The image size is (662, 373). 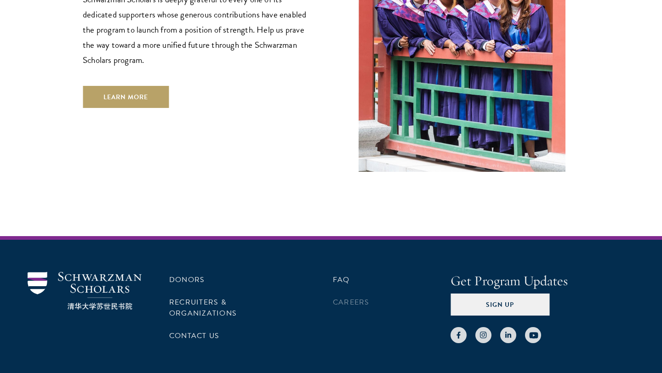 What do you see at coordinates (351, 302) in the screenshot?
I see `a: Careers` at bounding box center [351, 302].